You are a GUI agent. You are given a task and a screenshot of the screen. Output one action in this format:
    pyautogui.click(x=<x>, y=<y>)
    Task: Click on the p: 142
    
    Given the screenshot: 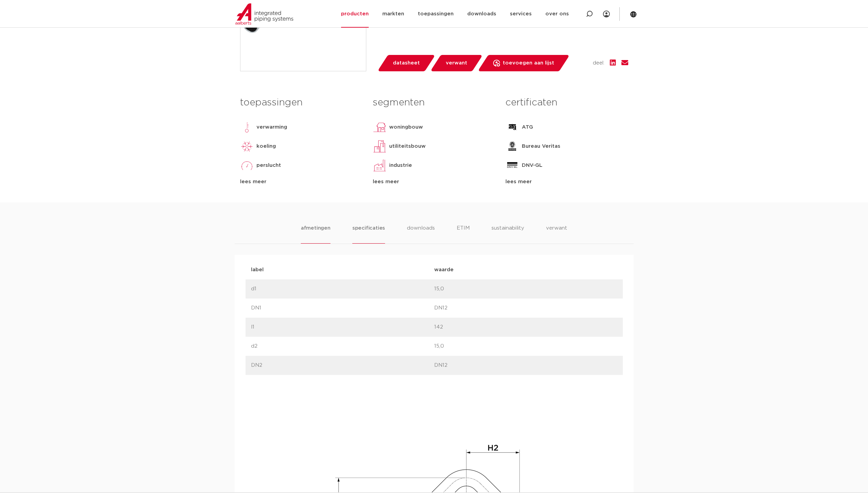 What is the action you would take?
    pyautogui.click(x=526, y=327)
    